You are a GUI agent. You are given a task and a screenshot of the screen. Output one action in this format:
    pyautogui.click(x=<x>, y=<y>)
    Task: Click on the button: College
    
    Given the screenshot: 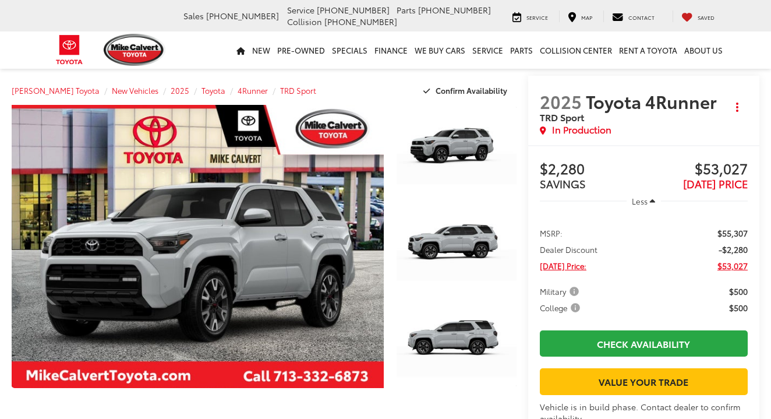 What is the action you would take?
    pyautogui.click(x=562, y=308)
    